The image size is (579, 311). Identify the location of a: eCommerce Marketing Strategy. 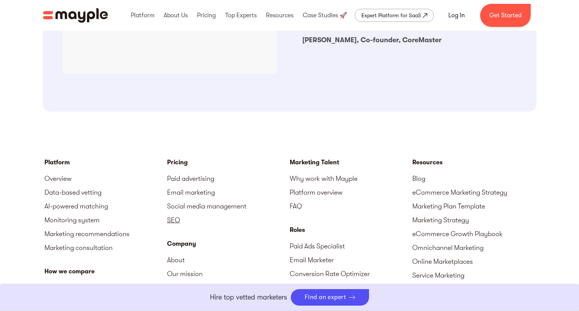
(474, 192).